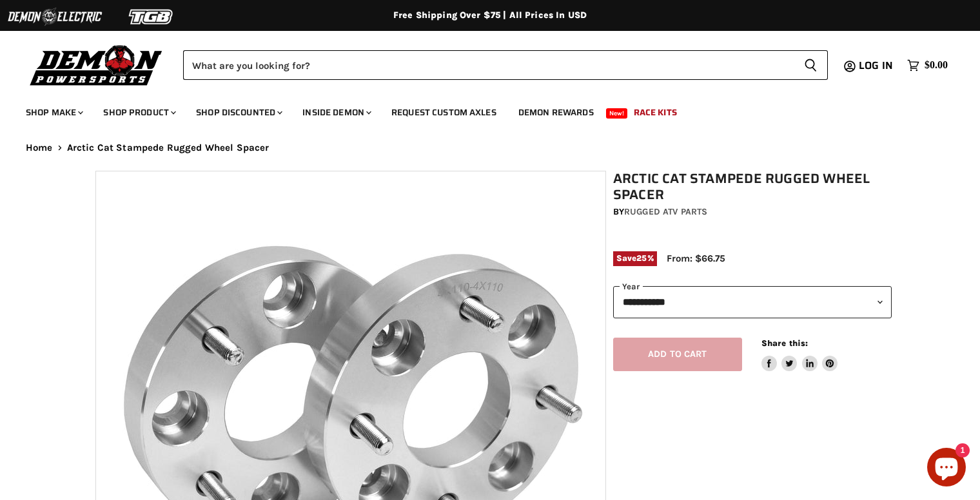 The image size is (980, 500). Describe the element at coordinates (665, 211) in the screenshot. I see `a: Rugged ATV Parts` at that location.